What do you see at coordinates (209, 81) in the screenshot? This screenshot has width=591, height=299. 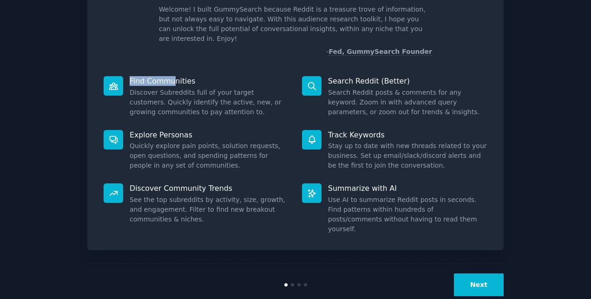 I see `p: Find Communities` at bounding box center [209, 81].